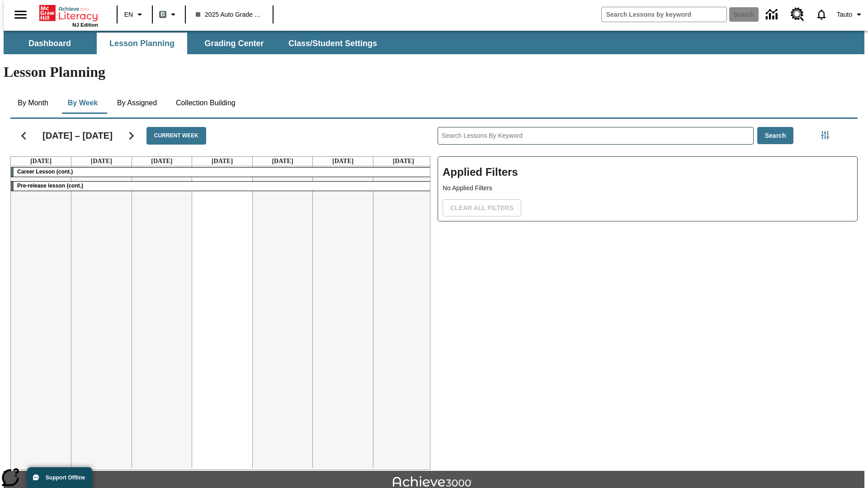  What do you see at coordinates (161, 161) in the screenshot?
I see `a: September 17, 2025` at bounding box center [161, 161].